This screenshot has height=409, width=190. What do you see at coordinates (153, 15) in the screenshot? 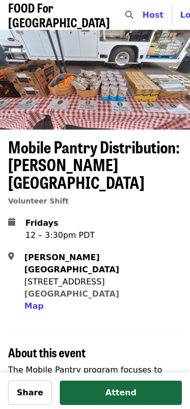
I see `span: Host` at bounding box center [153, 15].